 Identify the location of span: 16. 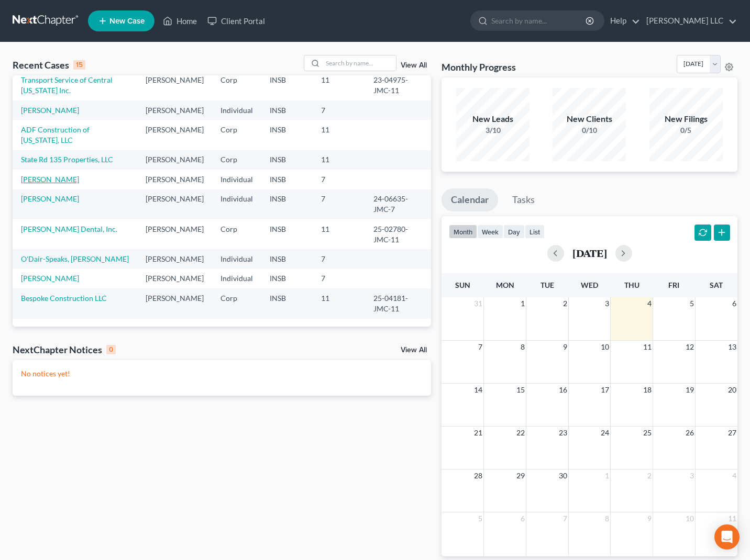
(563, 390).